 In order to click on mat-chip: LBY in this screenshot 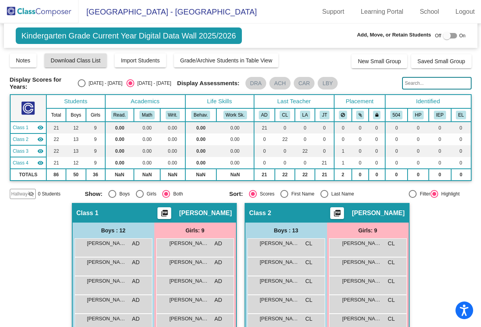, I will do `click(328, 83)`.